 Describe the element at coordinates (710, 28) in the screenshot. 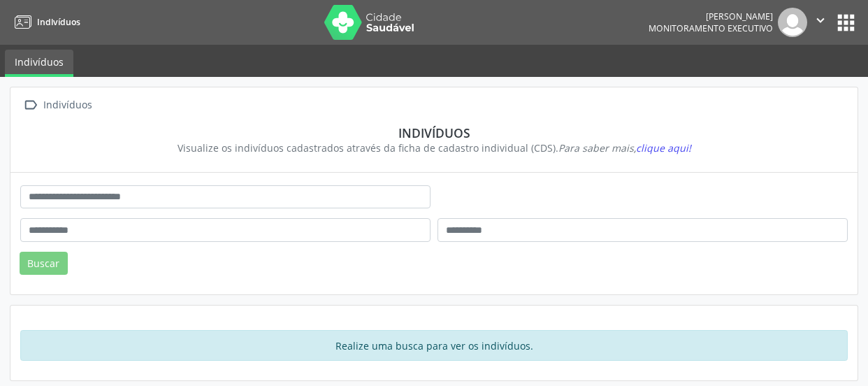

I see `span: Monitoramento Executivo` at that location.